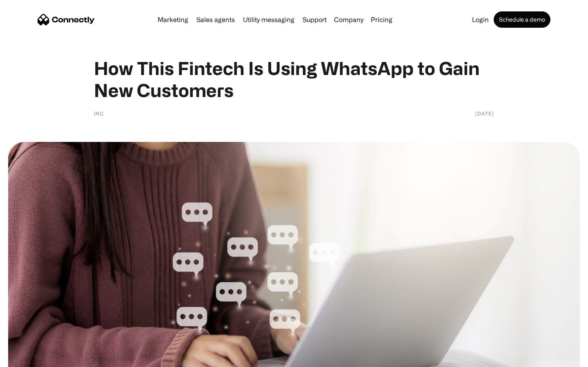 This screenshot has width=588, height=367. Describe the element at coordinates (269, 20) in the screenshot. I see `a: Utility messaging` at that location.